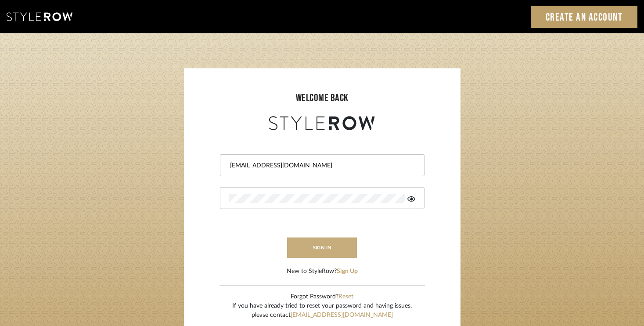 The image size is (644, 326). What do you see at coordinates (322, 296) in the screenshot?
I see `div: Forgot Password?` at bounding box center [322, 296].